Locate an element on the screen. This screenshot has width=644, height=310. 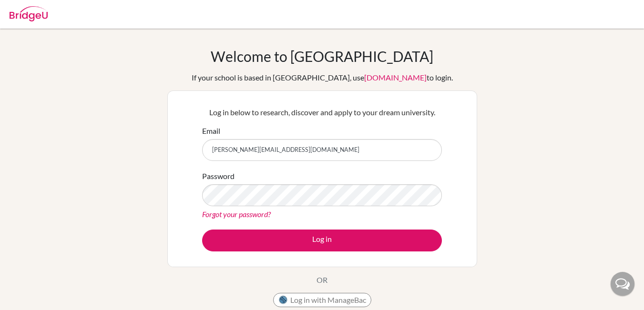
p: OR is located at coordinates (322, 280).